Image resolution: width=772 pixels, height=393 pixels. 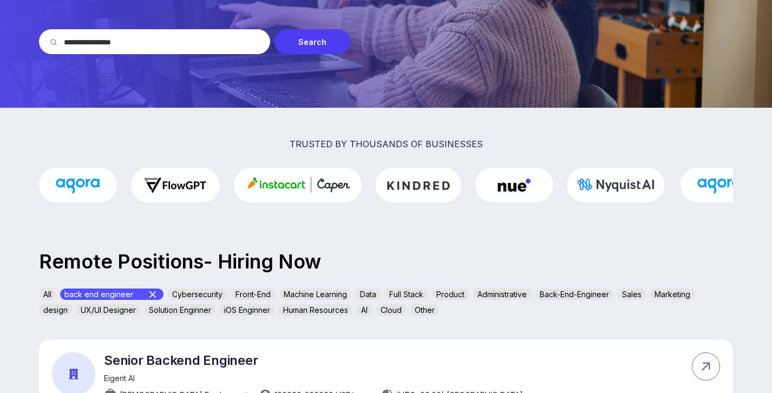 I want to click on div: Other, so click(x=424, y=310).